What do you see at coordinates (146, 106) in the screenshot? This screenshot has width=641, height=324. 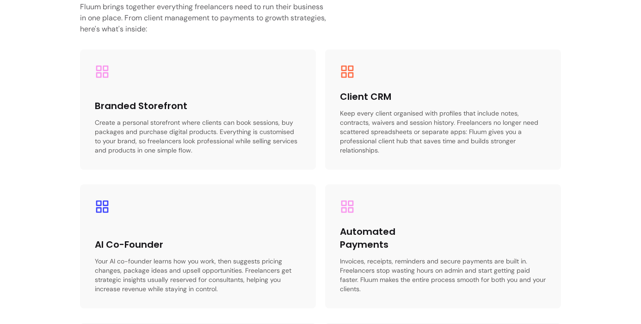 I see `h3: Branded Storefront` at bounding box center [146, 106].